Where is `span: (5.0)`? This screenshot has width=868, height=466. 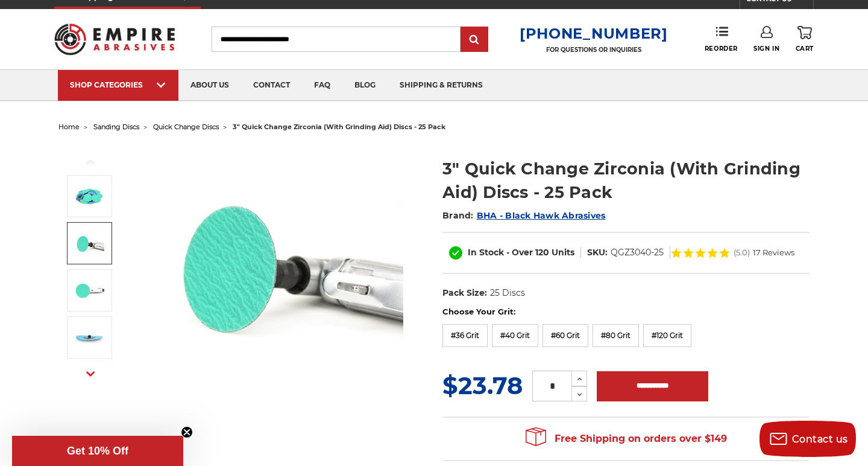 span: (5.0) is located at coordinates (742, 252).